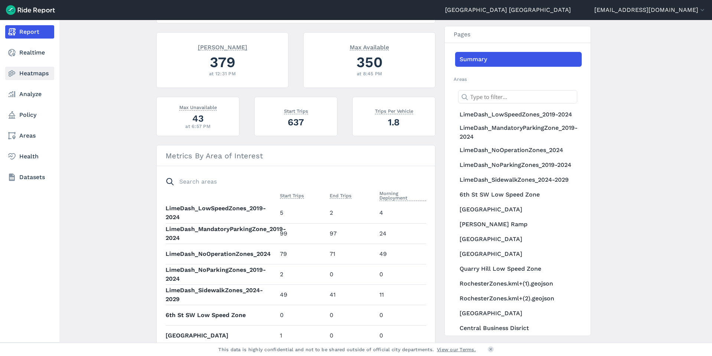  What do you see at coordinates (518, 269) in the screenshot?
I see `a: Quarry Hill Low Speed Zone` at bounding box center [518, 269].